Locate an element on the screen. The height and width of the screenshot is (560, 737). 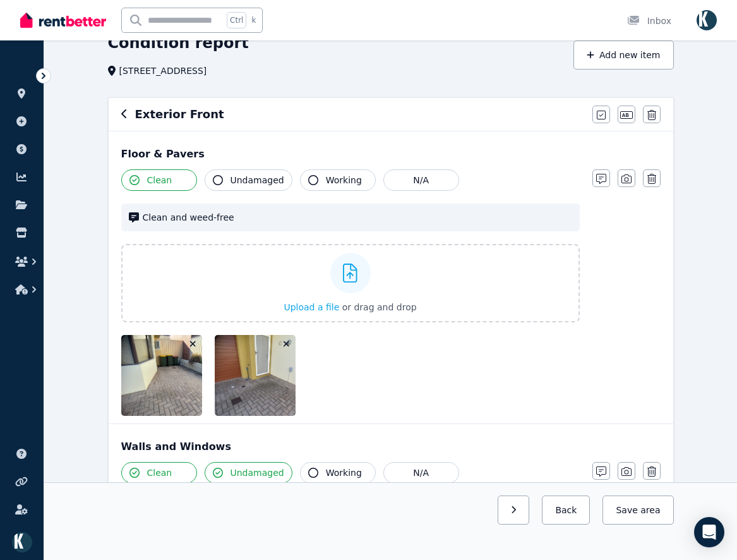
img: RentBetter is located at coordinates (64, 20).